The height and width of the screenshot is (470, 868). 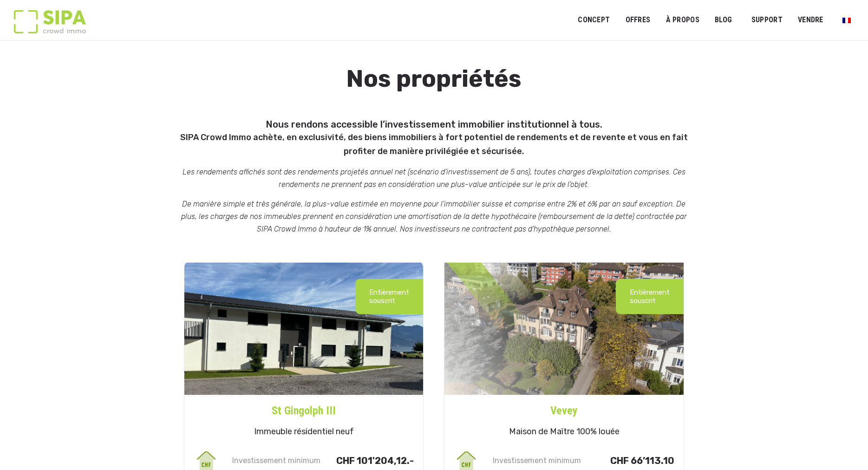 What do you see at coordinates (434, 216) in the screenshot?
I see `em: De manière simple et très générale, la plus-value estimée en moyenne pour l’immobilier suisse et ...` at bounding box center [434, 216].